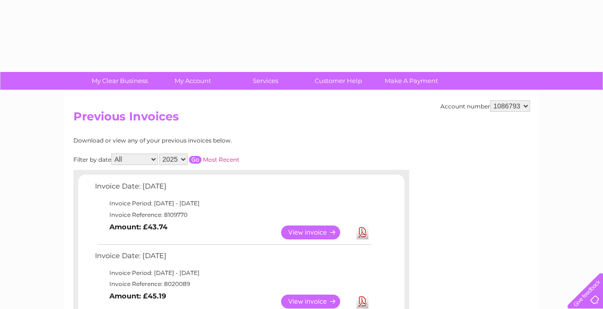  What do you see at coordinates (221, 159) in the screenshot?
I see `a: Most Recent` at bounding box center [221, 159].